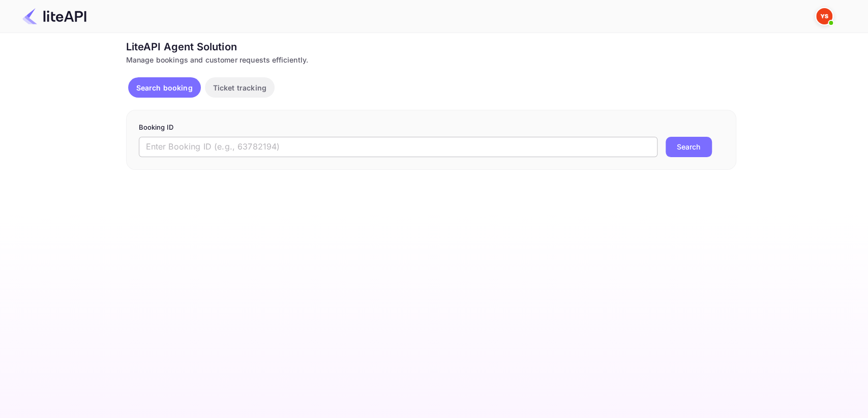 This screenshot has width=868, height=418. Describe the element at coordinates (431, 127) in the screenshot. I see `p: Booking ID` at that location.